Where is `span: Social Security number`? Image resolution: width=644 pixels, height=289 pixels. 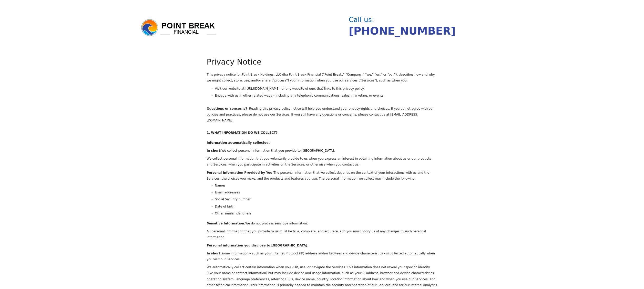 span: Social Security number is located at coordinates (233, 199).